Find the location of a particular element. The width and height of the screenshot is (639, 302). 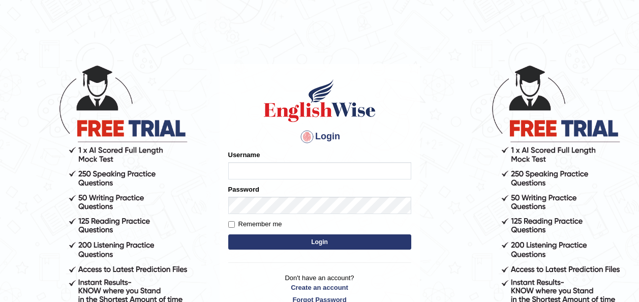

img: Logo of English Wise sign in for intelligent practice with AI is located at coordinates (320, 101).